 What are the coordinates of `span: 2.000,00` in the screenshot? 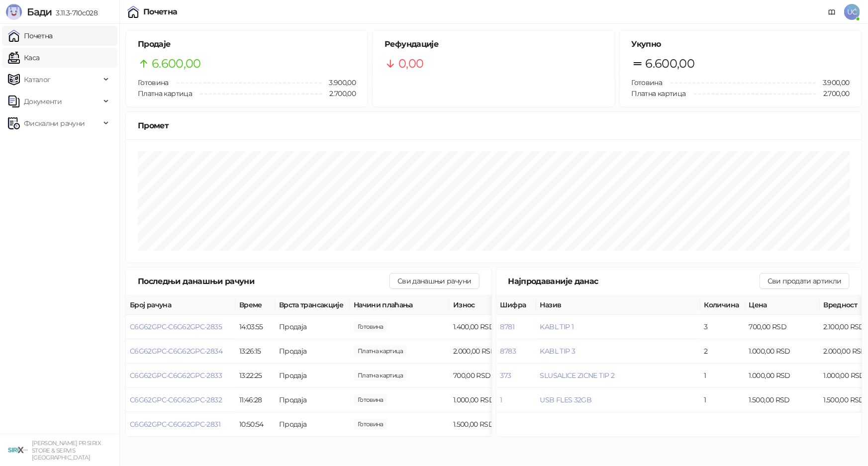 It's located at (380, 351).